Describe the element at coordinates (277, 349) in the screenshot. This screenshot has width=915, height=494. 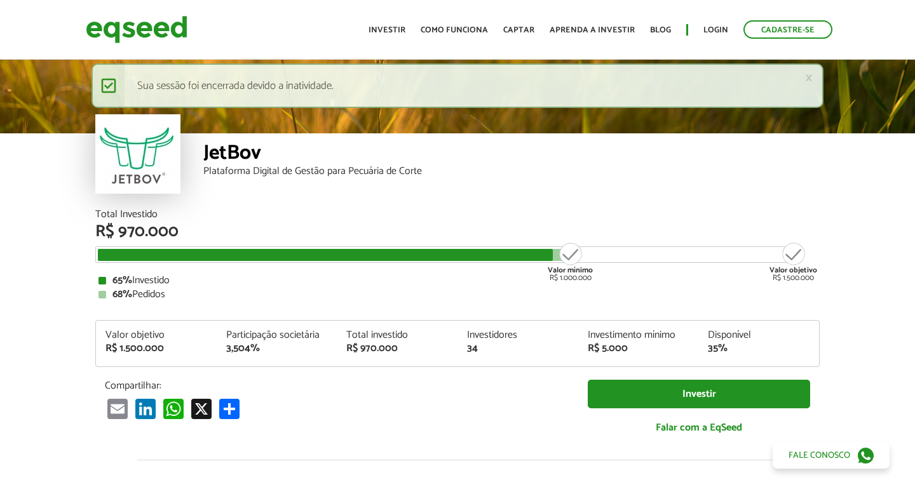
I see `div: 3,504%` at that location.